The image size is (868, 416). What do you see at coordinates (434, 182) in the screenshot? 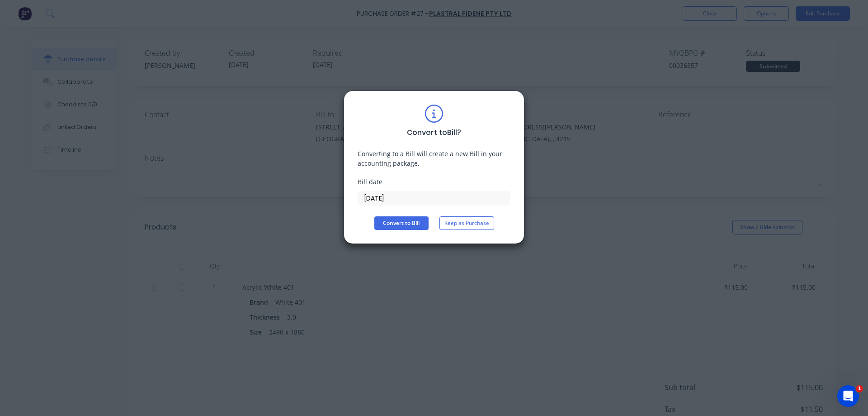
I see `div: Bill date` at bounding box center [434, 182].